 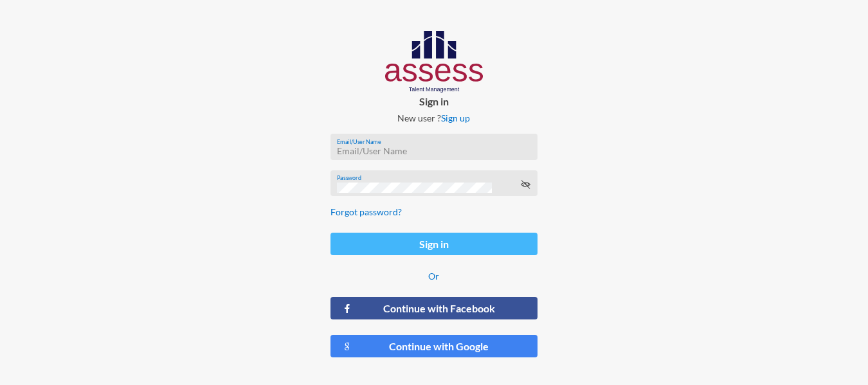 I want to click on button: Continue with Facebook, so click(x=434, y=308).